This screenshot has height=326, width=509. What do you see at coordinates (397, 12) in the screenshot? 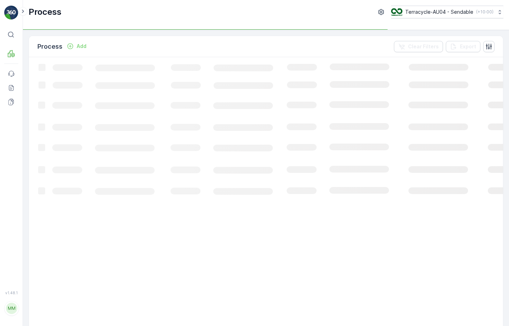
I see `img: terracycle_logo.png` at bounding box center [397, 12].